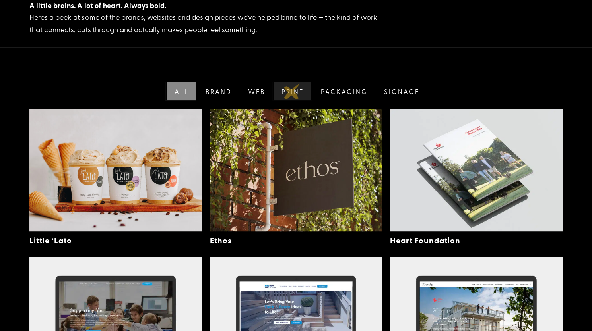 This screenshot has width=592, height=331. Describe the element at coordinates (292, 91) in the screenshot. I see `a: Print` at that location.